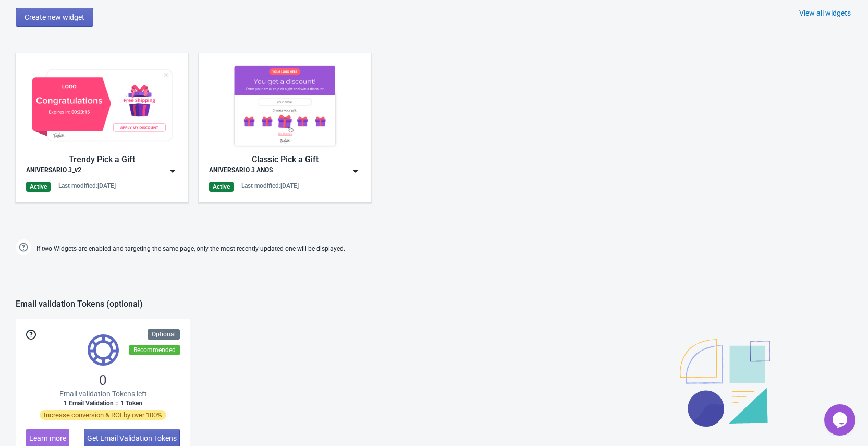 This screenshot has width=868, height=446. I want to click on div: View all widgets, so click(825, 13).